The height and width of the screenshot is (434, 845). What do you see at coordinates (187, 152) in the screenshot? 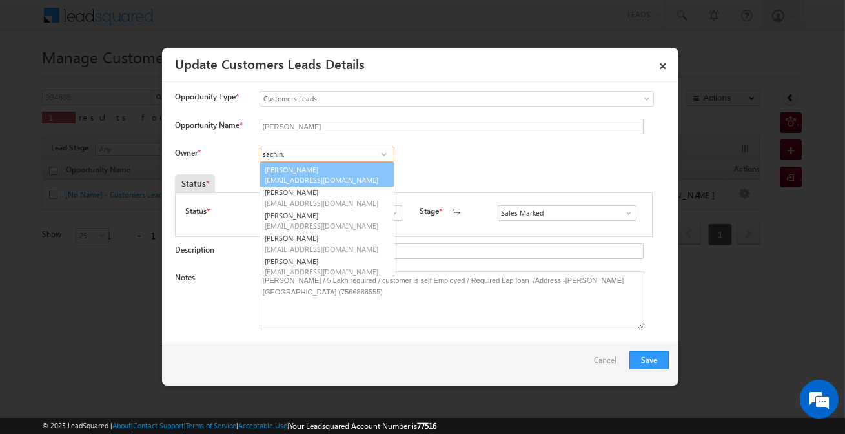
I see `label: Owner` at bounding box center [187, 152].